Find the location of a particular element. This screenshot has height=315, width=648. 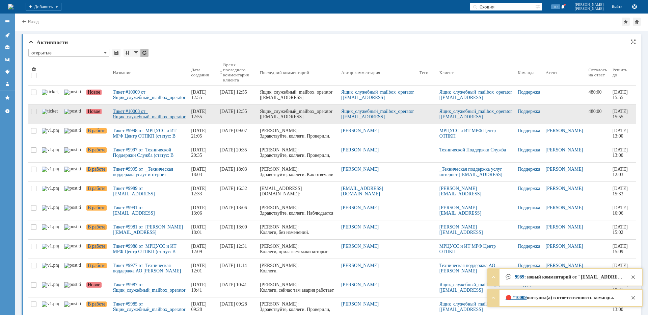

a: Мой профиль is located at coordinates (7, 84).